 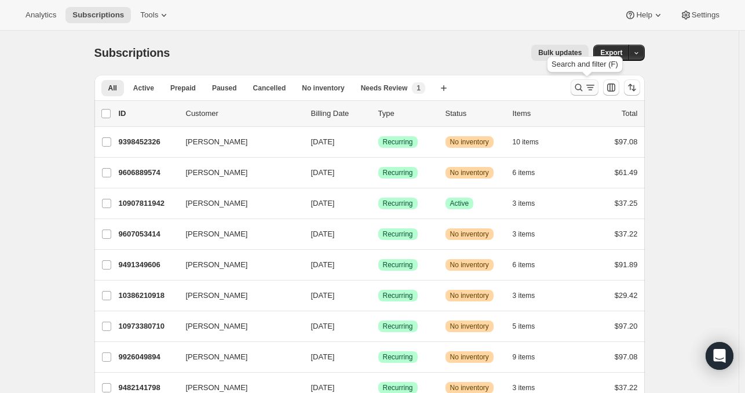 What do you see at coordinates (644, 15) in the screenshot?
I see `button: Help` at bounding box center [644, 15].